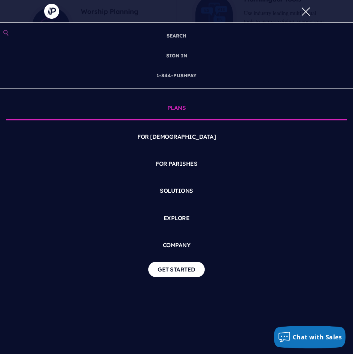 The width and height of the screenshot is (353, 354). What do you see at coordinates (176, 269) in the screenshot?
I see `a: GET STARTED` at bounding box center [176, 269].